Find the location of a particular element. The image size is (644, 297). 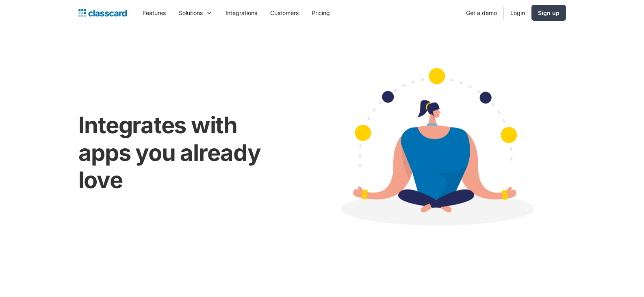

a: home is located at coordinates (102, 13).